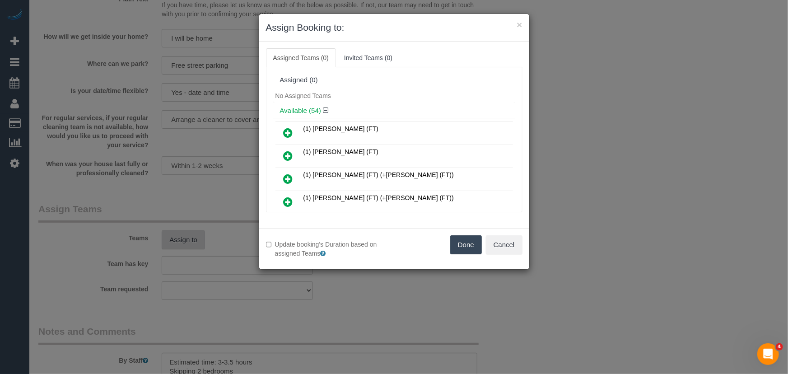 The image size is (788, 374). I want to click on button: Done, so click(466, 245).